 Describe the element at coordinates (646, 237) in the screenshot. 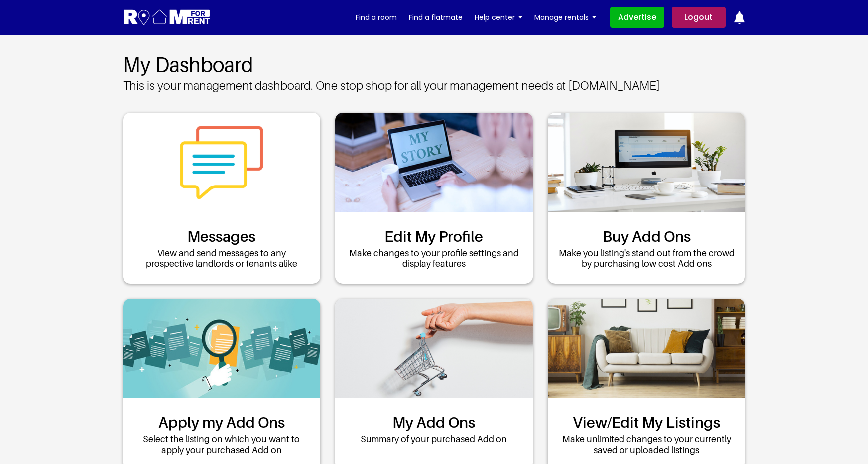

I see `a: Buy Add Ons` at that location.